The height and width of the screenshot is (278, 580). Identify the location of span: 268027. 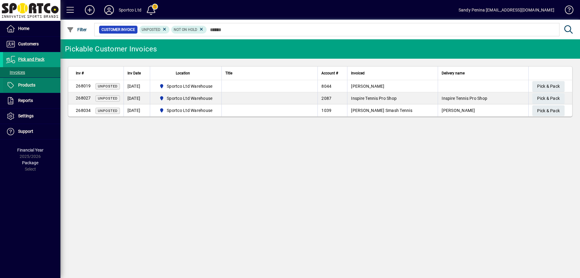
(83, 98).